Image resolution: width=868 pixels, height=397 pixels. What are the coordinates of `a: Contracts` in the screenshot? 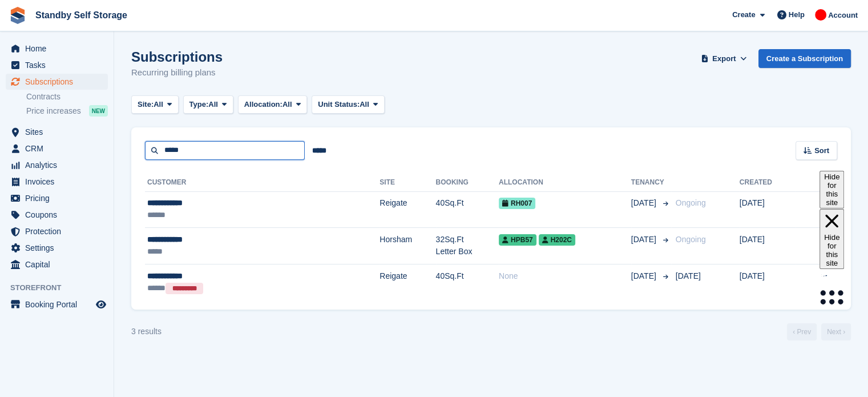 It's located at (67, 97).